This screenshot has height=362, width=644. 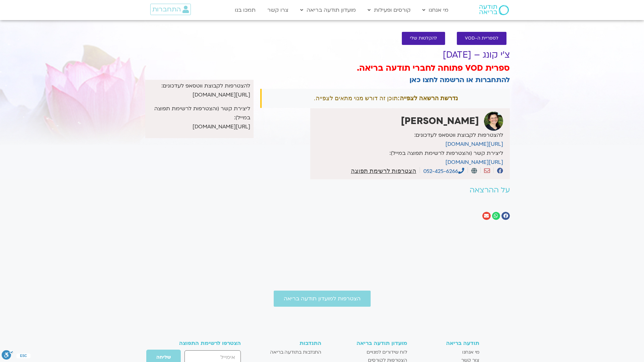 What do you see at coordinates (386, 68) in the screenshot?
I see `h3: ספרית VOD פתוחה לחברי תודעה בריאה.` at bounding box center [386, 68].